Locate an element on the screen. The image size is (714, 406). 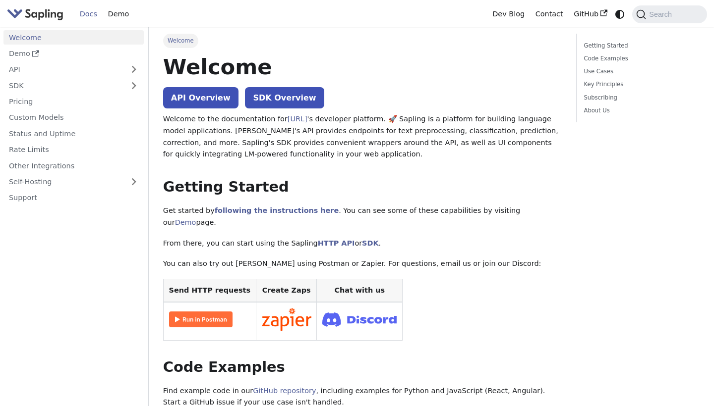
img: Sapling.ai is located at coordinates (35, 14).